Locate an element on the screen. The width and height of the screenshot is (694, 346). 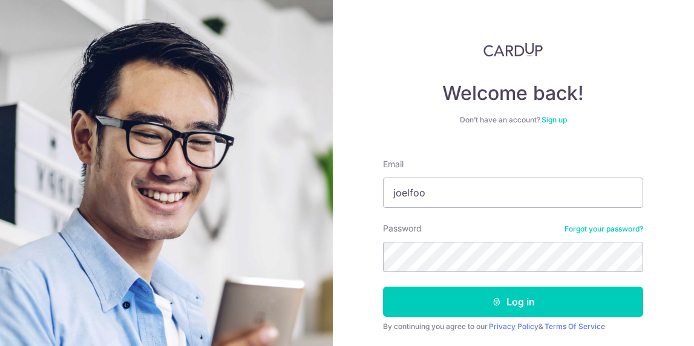
div: Don’t have an account? is located at coordinates (513, 120).